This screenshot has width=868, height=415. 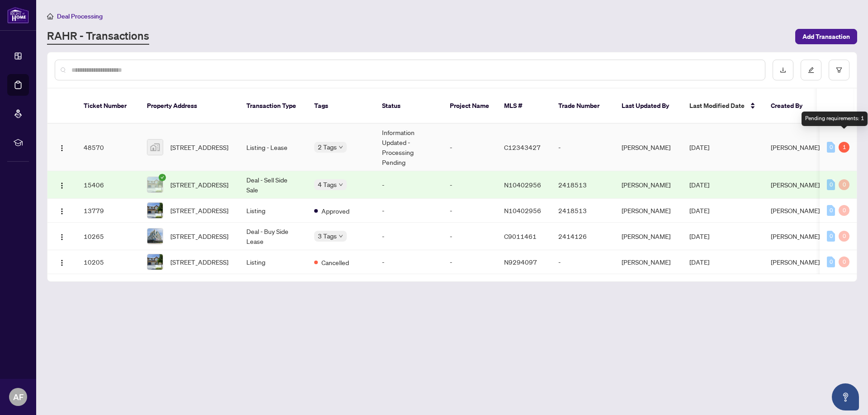 I want to click on th: Property Address, so click(x=190, y=106).